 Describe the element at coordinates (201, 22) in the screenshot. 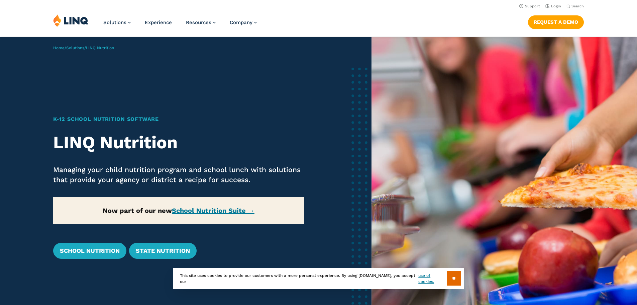

I see `a: Resources` at that location.